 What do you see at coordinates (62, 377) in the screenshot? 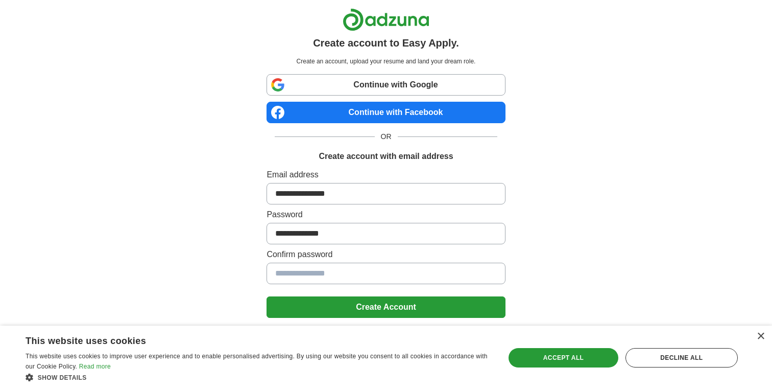
I see `span: Show details` at bounding box center [62, 377].